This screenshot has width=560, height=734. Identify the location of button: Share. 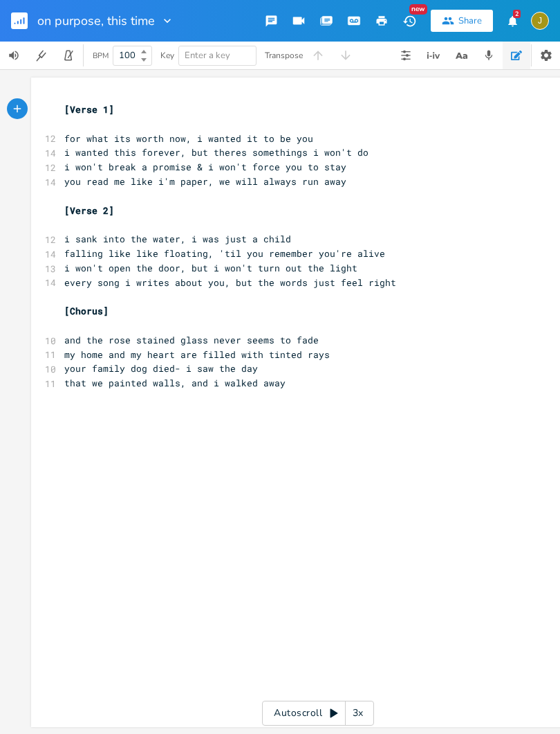
(462, 21).